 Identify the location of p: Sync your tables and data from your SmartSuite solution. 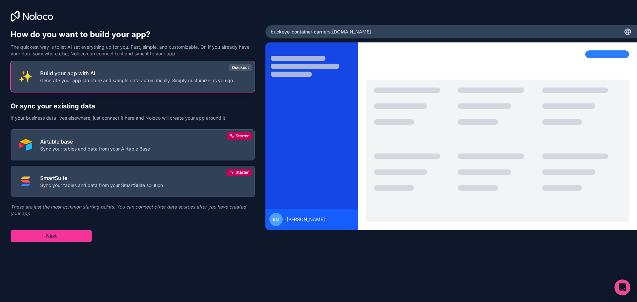
(101, 185).